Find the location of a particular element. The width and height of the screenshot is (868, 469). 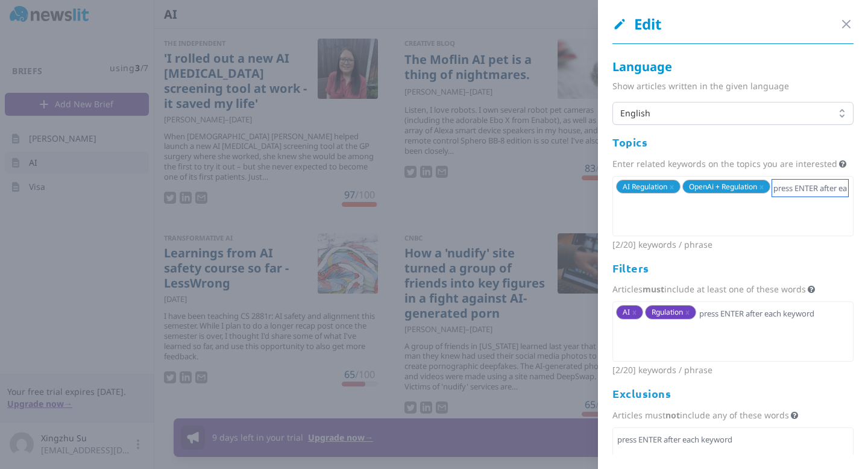

span: Articles include at least one of these words is located at coordinates (708, 288).